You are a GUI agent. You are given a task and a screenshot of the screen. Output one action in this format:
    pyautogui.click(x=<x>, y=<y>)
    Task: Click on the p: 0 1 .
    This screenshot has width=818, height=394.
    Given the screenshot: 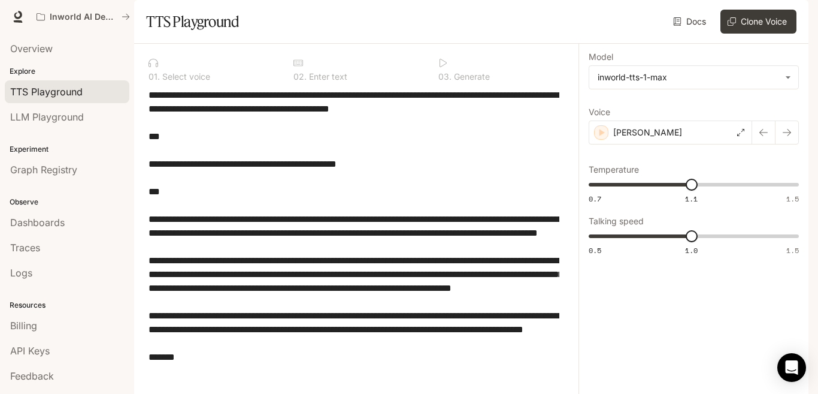 What is the action you would take?
    pyautogui.click(x=154, y=77)
    